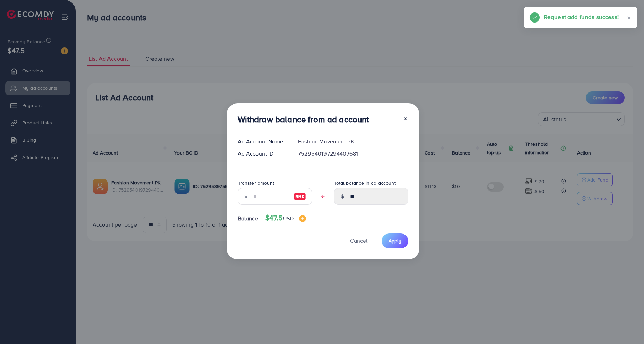 The width and height of the screenshot is (644, 344). What do you see at coordinates (359, 240) in the screenshot?
I see `span: Cancel` at bounding box center [359, 240].